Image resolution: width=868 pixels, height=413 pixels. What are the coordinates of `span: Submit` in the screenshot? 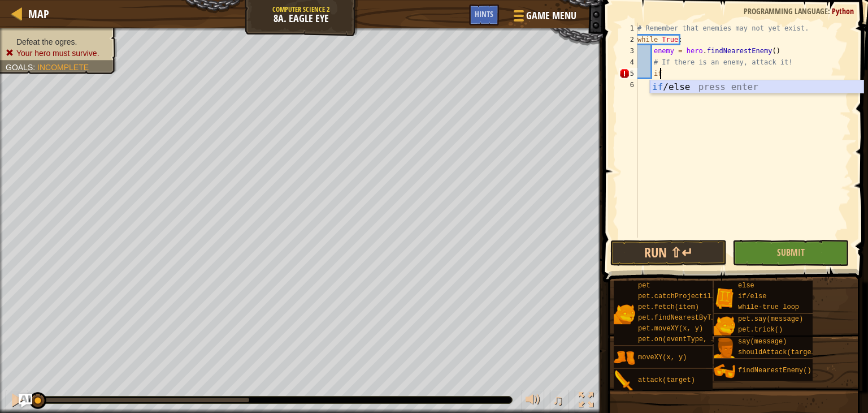 It's located at (791, 252).